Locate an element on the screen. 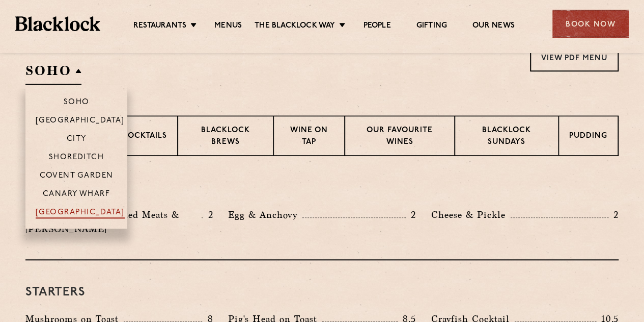 Image resolution: width=644 pixels, height=322 pixels. div: Book Now is located at coordinates (591, 24).